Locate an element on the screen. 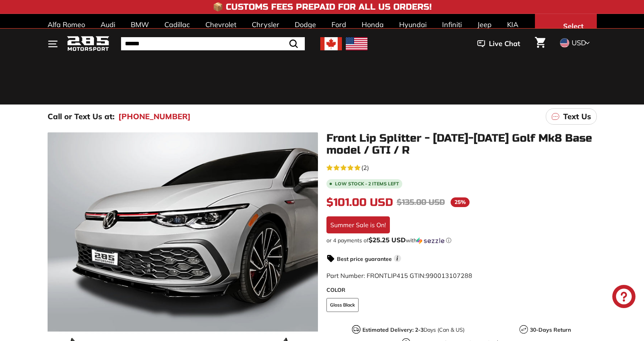 Image resolution: width=644 pixels, height=341 pixels. a: Dodge is located at coordinates (305, 25).